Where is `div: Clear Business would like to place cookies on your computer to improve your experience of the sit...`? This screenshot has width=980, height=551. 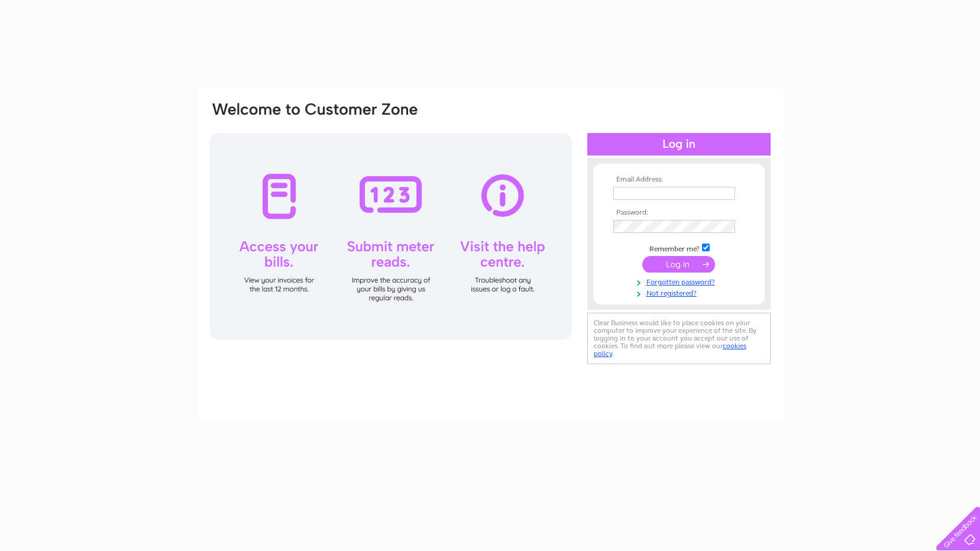
div: Clear Business would like to place cookies on your computer to improve your experience of the sit... is located at coordinates (679, 338).